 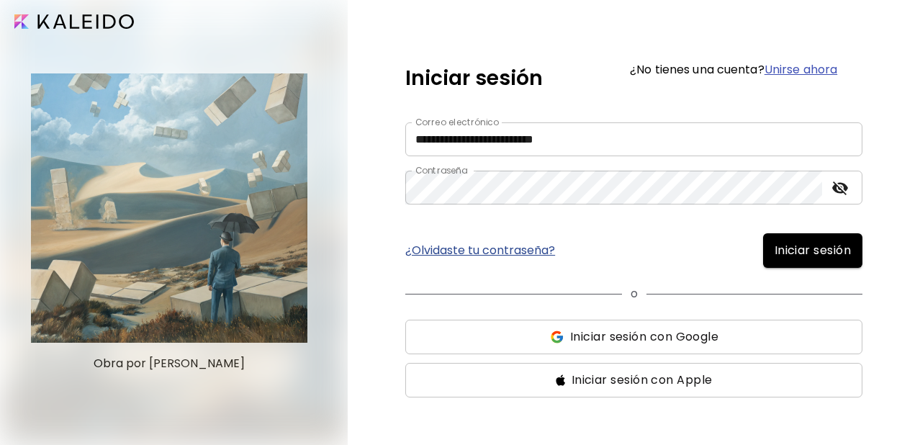 What do you see at coordinates (634, 294) in the screenshot?
I see `p: o` at bounding box center [634, 294].